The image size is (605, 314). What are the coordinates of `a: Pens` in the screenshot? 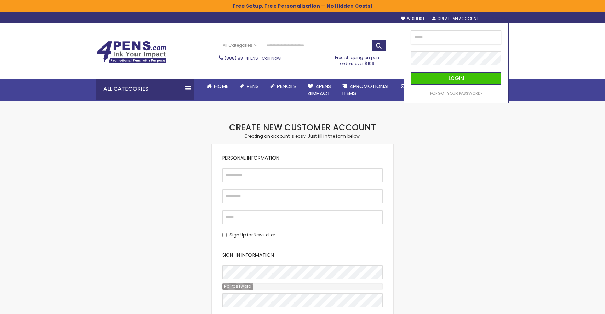 It's located at (249, 86).